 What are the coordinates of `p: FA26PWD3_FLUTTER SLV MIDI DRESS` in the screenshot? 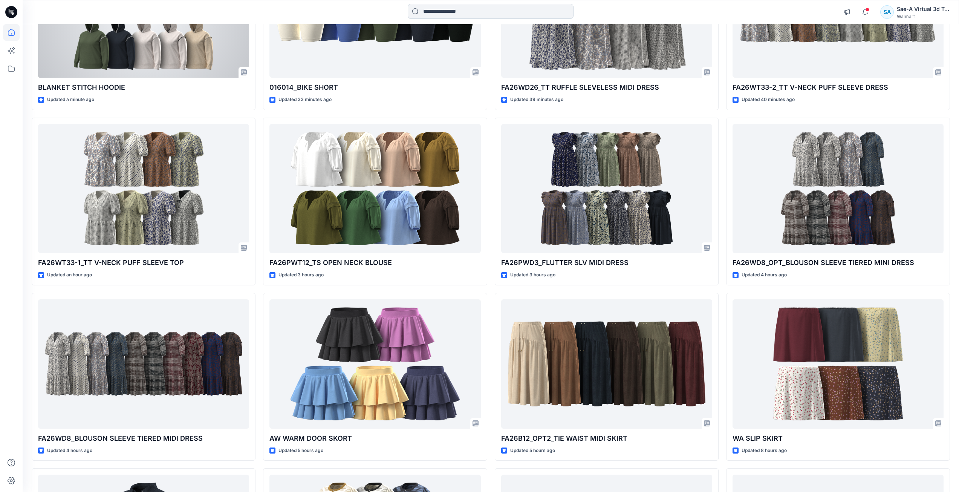 It's located at (607, 263).